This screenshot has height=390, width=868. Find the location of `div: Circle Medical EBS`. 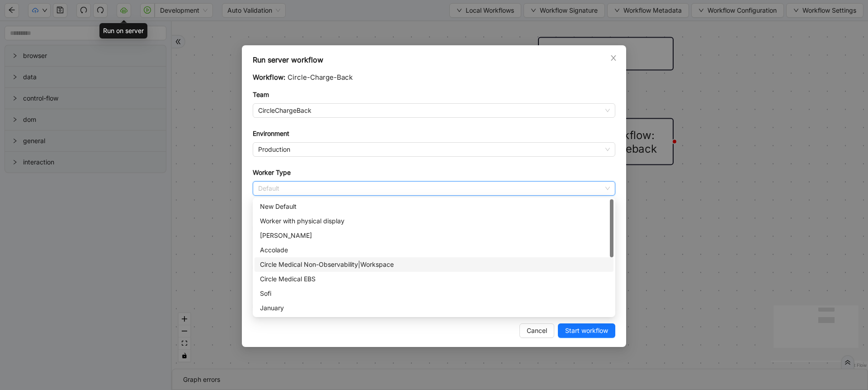

div: Circle Medical EBS is located at coordinates (434, 279).